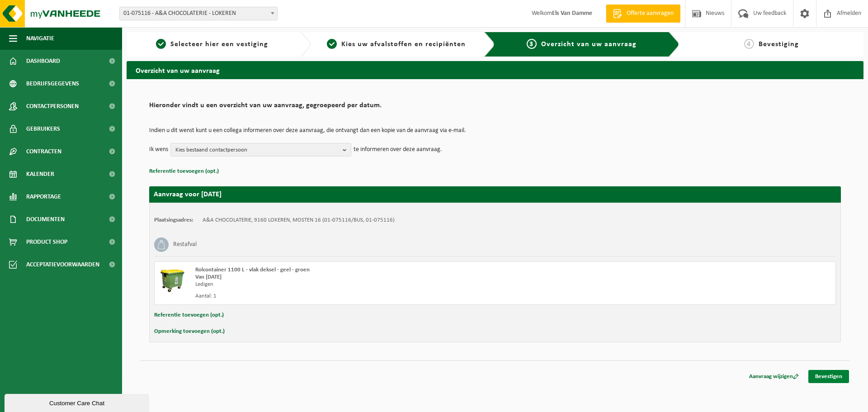 The width and height of the screenshot is (868, 412). I want to click on button: Kies bestaand contactpersoon, so click(261, 150).